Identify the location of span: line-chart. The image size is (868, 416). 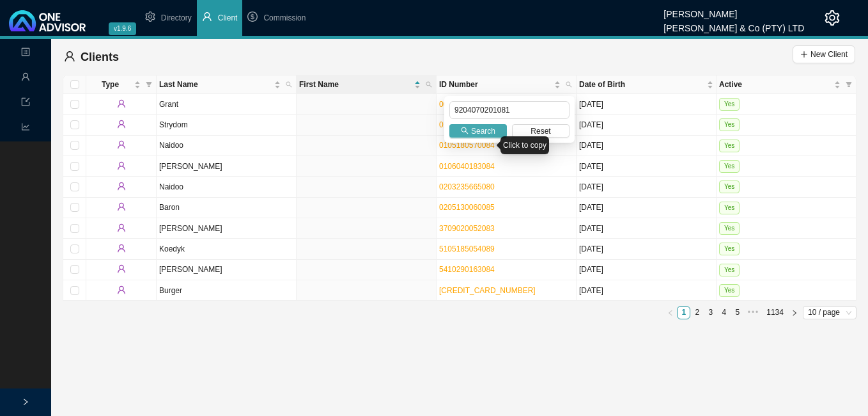
(26, 128).